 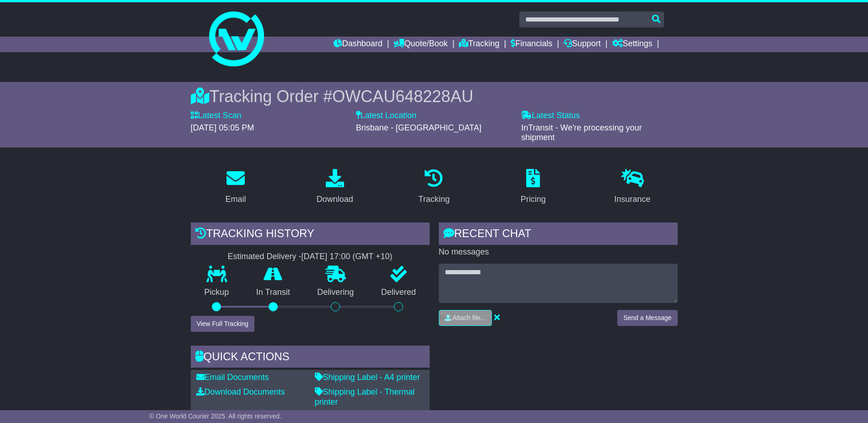 What do you see at coordinates (217, 292) in the screenshot?
I see `p: Pickup` at bounding box center [217, 292].